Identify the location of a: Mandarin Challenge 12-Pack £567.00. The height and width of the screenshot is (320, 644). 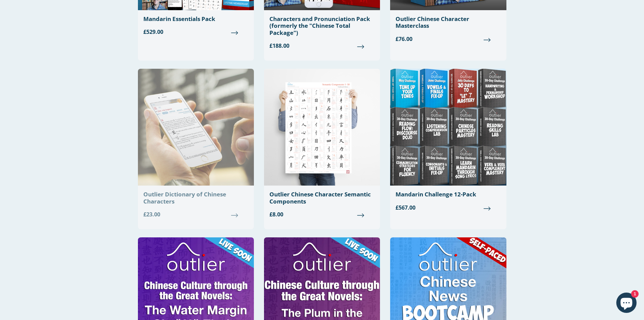
(448, 142).